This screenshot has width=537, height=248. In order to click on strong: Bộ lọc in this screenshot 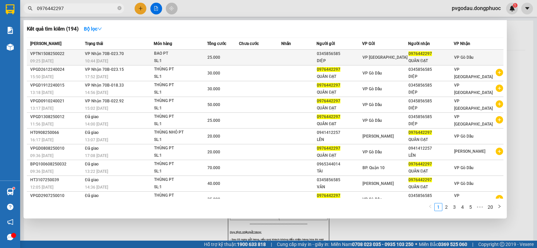, I will do `click(93, 29)`.